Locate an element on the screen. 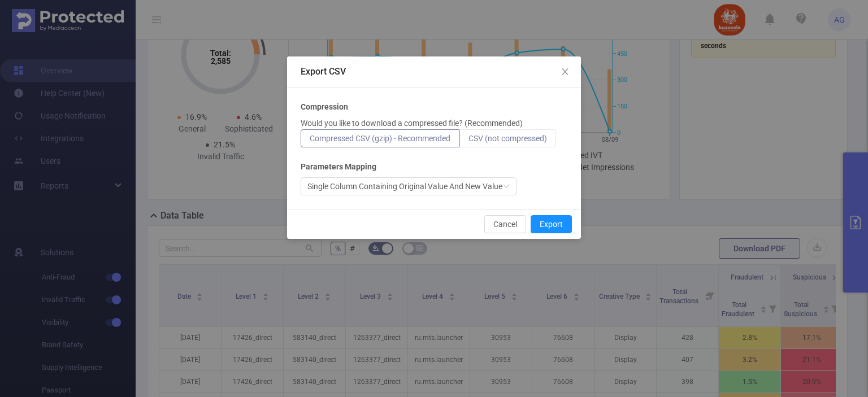 This screenshot has height=397, width=868. b: Parameters Mapping is located at coordinates (339, 167).